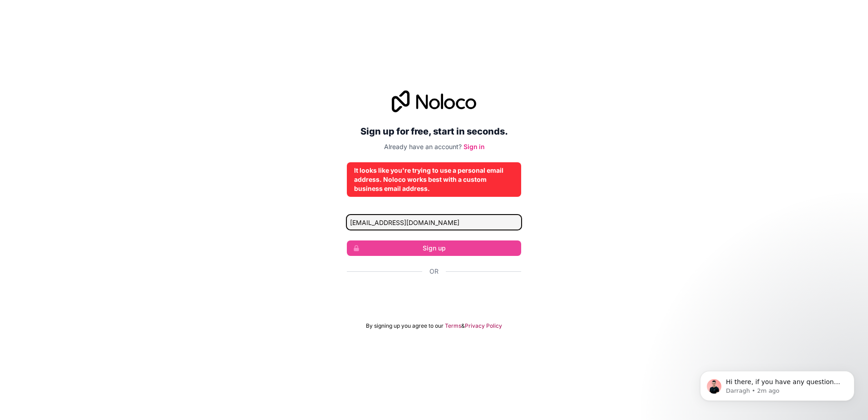 Image resolution: width=868 pixels, height=420 pixels. I want to click on div: message notification from Darragh, 2m ago. Hi there, if you have any questions about our pricing,..., so click(91, 34).